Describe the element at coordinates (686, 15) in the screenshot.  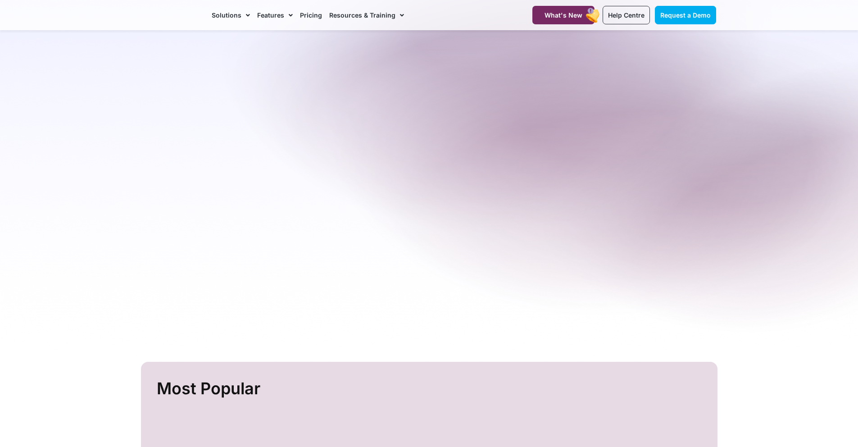
I see `span: Request a Demo` at that location.